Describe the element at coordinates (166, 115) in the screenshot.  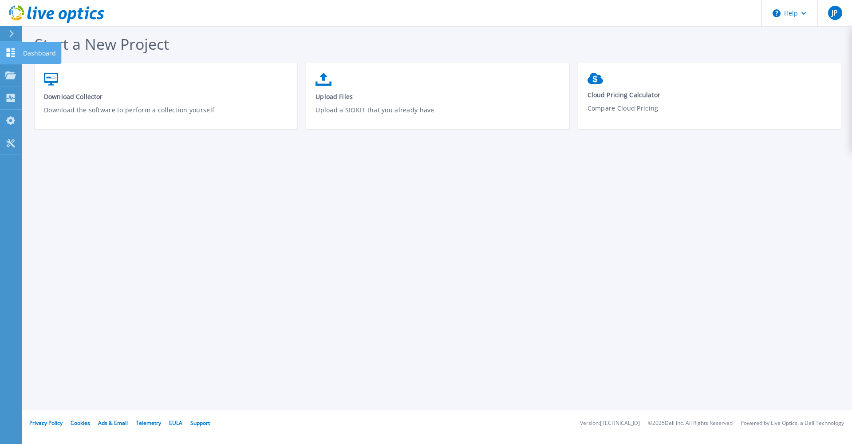
I see `p: Download the software to perform a collection yourself` at that location.